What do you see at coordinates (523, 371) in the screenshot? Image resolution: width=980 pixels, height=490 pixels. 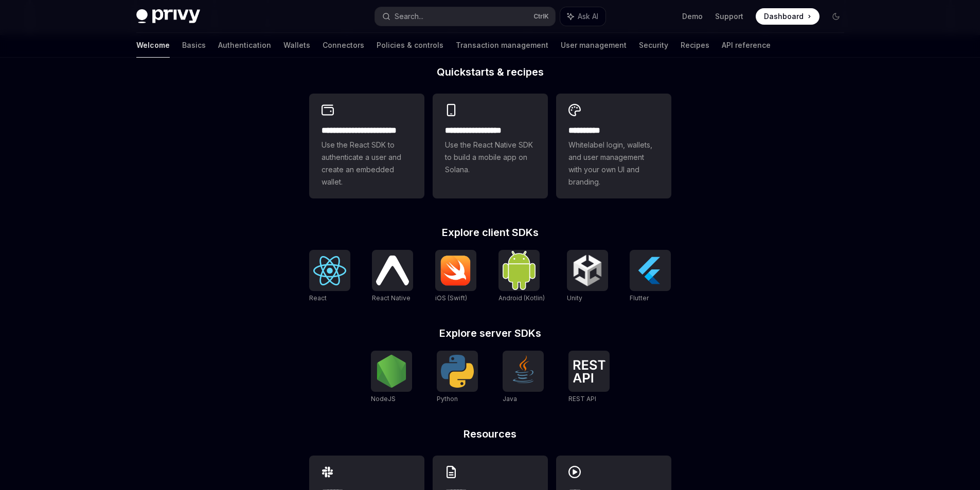 I see `img: Java` at bounding box center [523, 371].